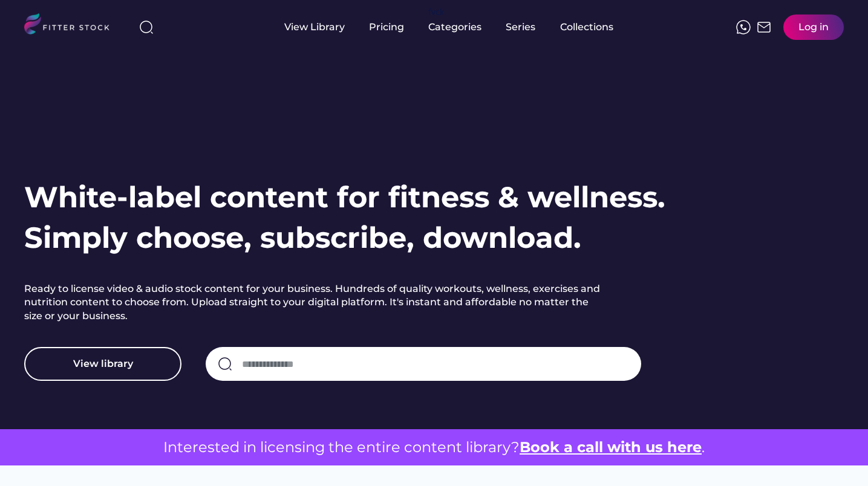 Image resolution: width=868 pixels, height=486 pixels. I want to click on img: Frame%2051.svg, so click(764, 27).